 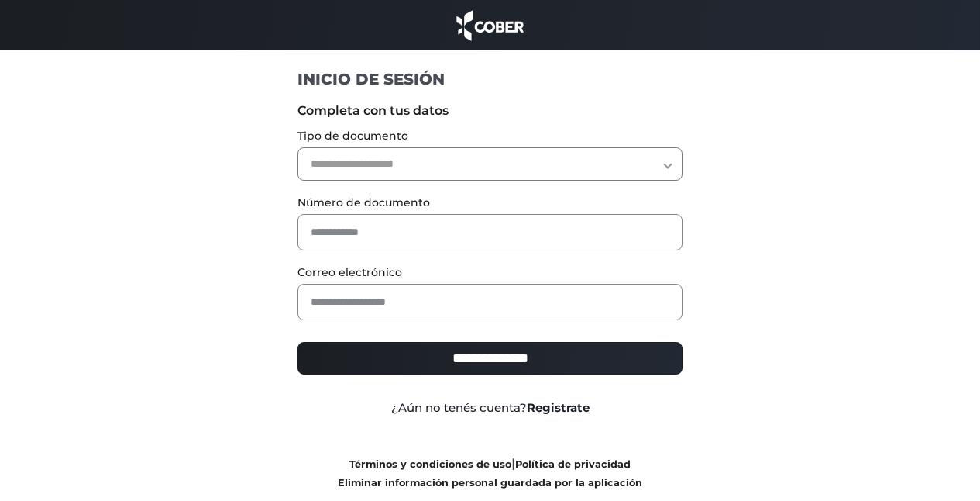 What do you see at coordinates (558, 407) in the screenshot?
I see `a: Registrate` at bounding box center [558, 407].